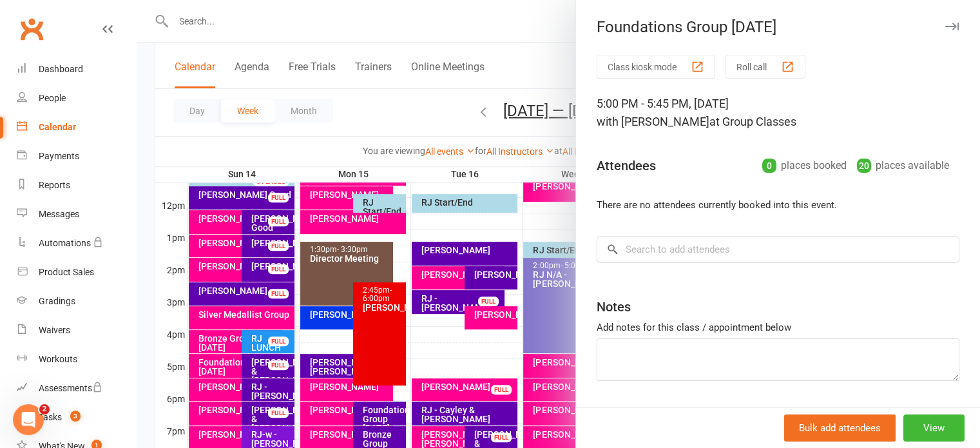 Image resolution: width=980 pixels, height=448 pixels. I want to click on div: Gradings, so click(57, 301).